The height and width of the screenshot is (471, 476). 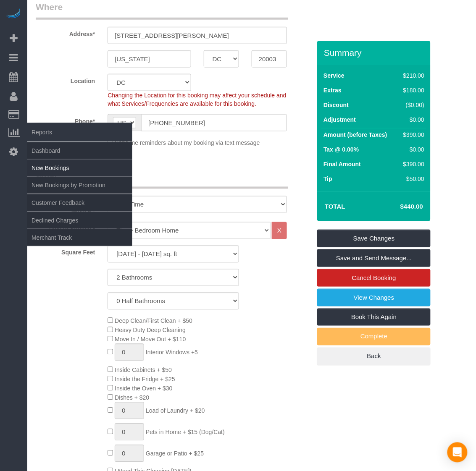 What do you see at coordinates (150, 330) in the screenshot?
I see `span: Heavy Duty Deep Cleaning` at bounding box center [150, 330].